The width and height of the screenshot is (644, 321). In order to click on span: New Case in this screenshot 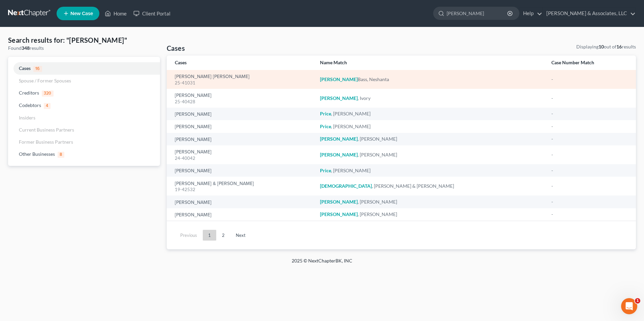, I will do `click(82, 13)`.